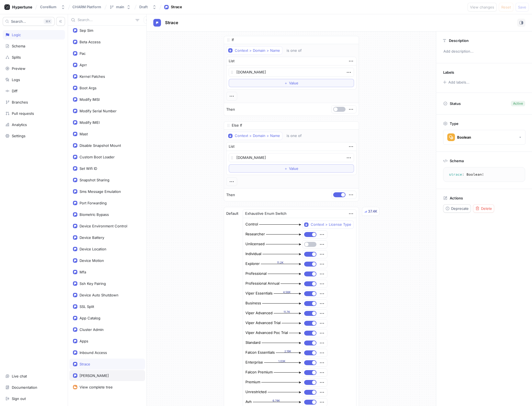 This screenshot has height=406, width=532. Describe the element at coordinates (263, 283) in the screenshot. I see `div: Professional Annual` at that location.